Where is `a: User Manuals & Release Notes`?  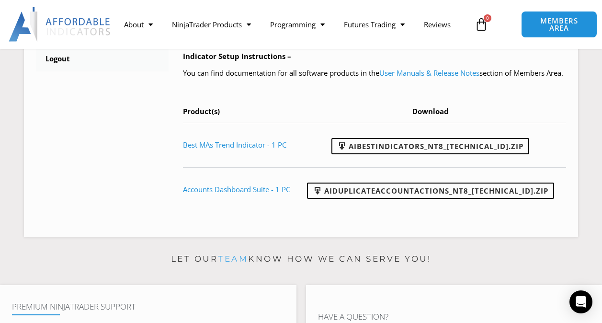
a: User Manuals & Release Notes is located at coordinates (429, 73).